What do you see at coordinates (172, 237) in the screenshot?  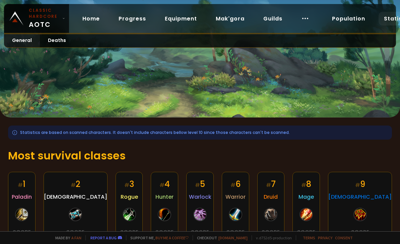 I see `a: Buy me a coffee` at bounding box center [172, 237].